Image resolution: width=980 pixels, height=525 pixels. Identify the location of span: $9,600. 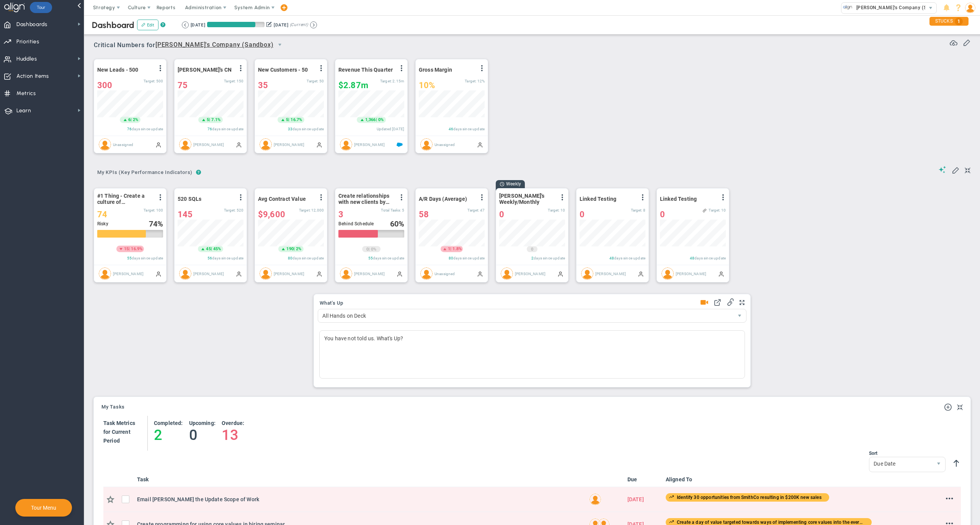
(271, 214).